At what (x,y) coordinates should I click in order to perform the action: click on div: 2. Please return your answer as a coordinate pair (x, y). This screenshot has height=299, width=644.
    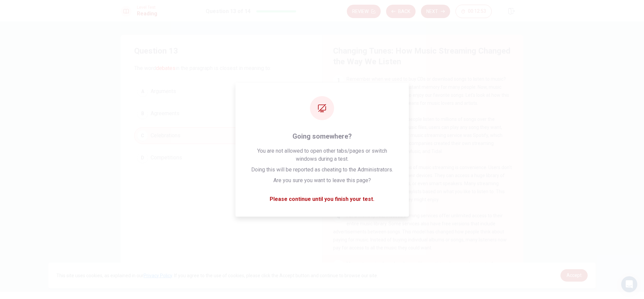
    Looking at the image, I should click on (339, 121).